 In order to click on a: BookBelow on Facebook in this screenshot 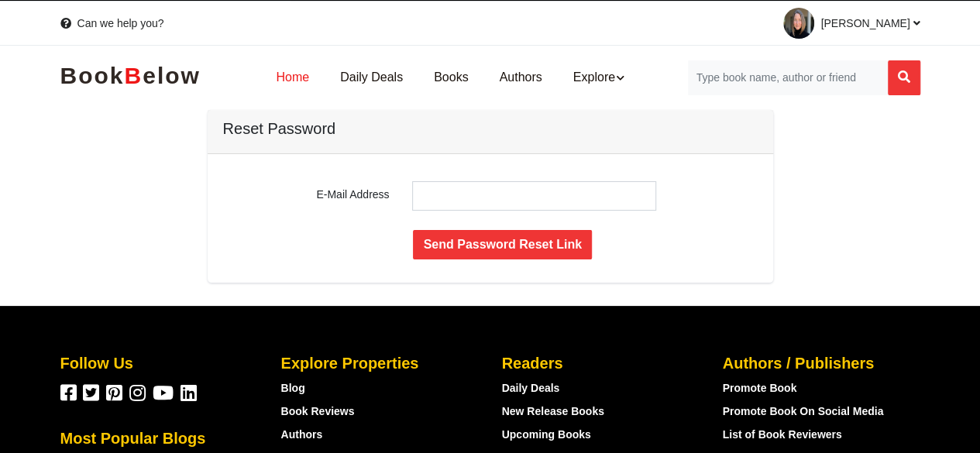, I will do `click(68, 392)`.